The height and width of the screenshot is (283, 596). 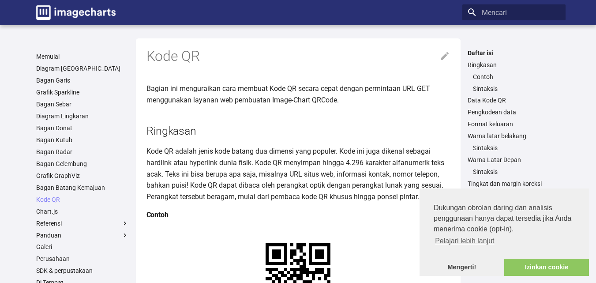 I want to click on a: Bagan Batang Kemajuan, so click(x=82, y=187).